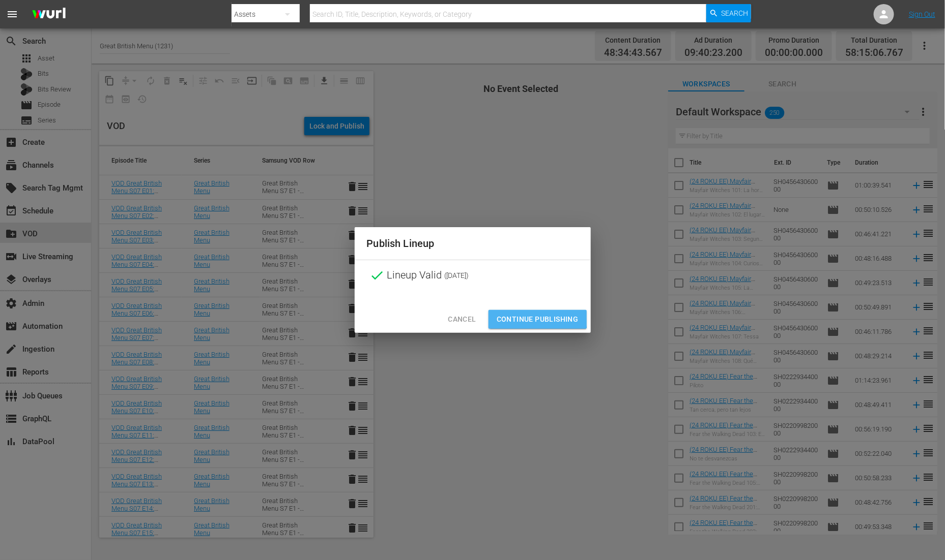  I want to click on button: Continue Publishing, so click(538, 319).